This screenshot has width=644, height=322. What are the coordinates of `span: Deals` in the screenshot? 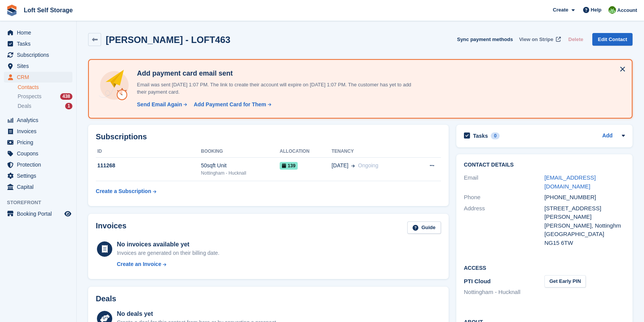 It's located at (24, 106).